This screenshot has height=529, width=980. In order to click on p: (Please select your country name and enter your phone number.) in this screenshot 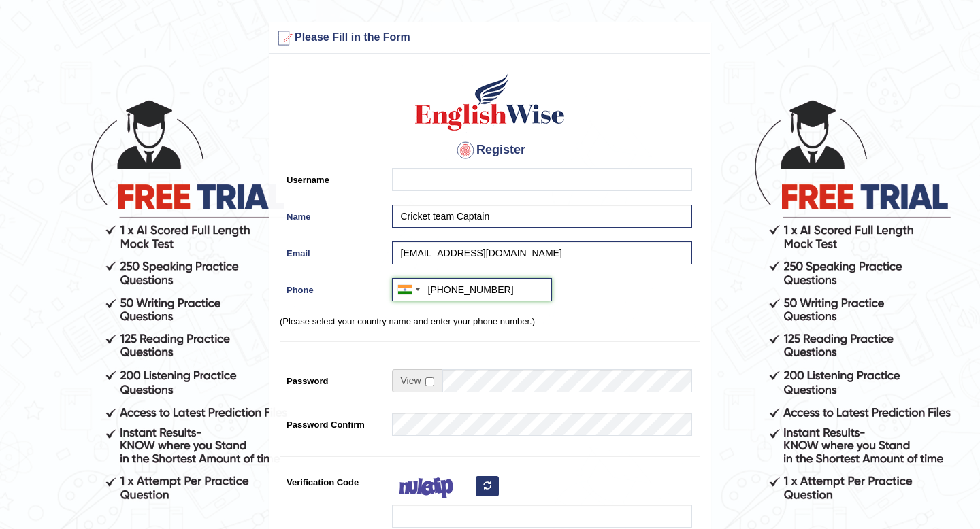, I will do `click(490, 321)`.